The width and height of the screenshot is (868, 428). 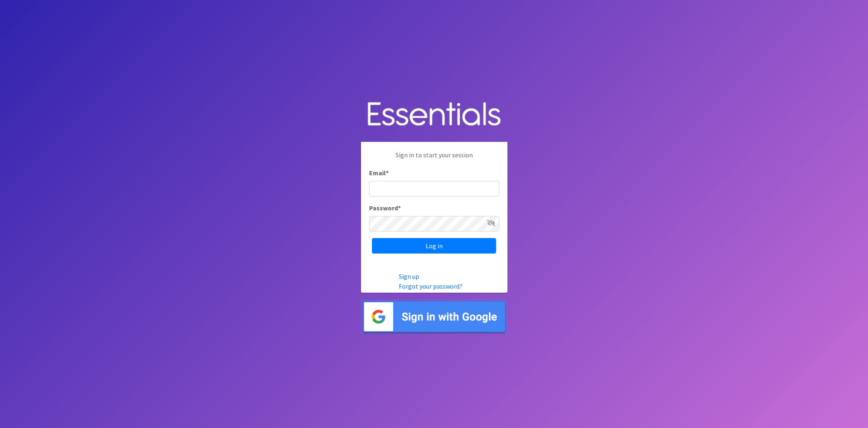 I want to click on a: Forgot your password?, so click(x=431, y=286).